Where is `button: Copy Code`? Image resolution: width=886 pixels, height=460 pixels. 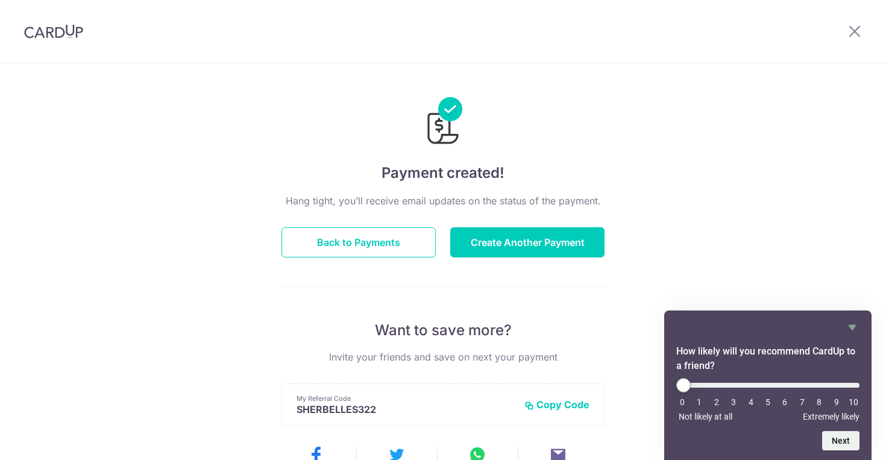 button: Copy Code is located at coordinates (557, 404).